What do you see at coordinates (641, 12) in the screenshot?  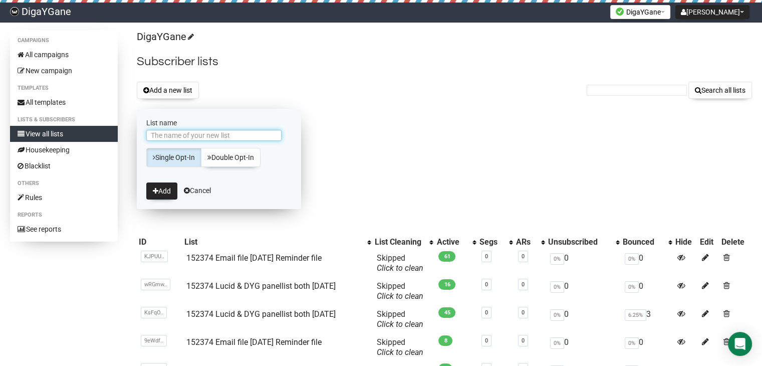 I see `button: DigaYGane` at bounding box center [641, 12].